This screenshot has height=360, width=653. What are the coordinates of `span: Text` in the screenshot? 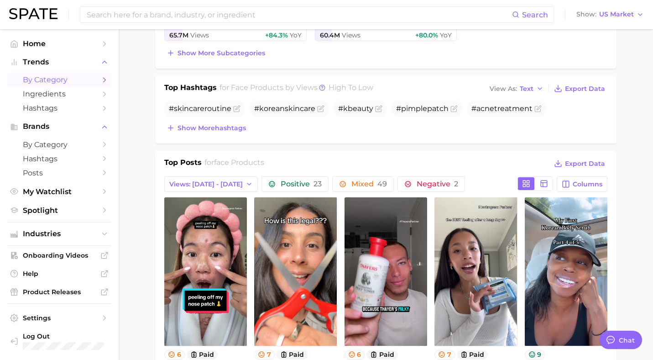 It's located at (527, 89).